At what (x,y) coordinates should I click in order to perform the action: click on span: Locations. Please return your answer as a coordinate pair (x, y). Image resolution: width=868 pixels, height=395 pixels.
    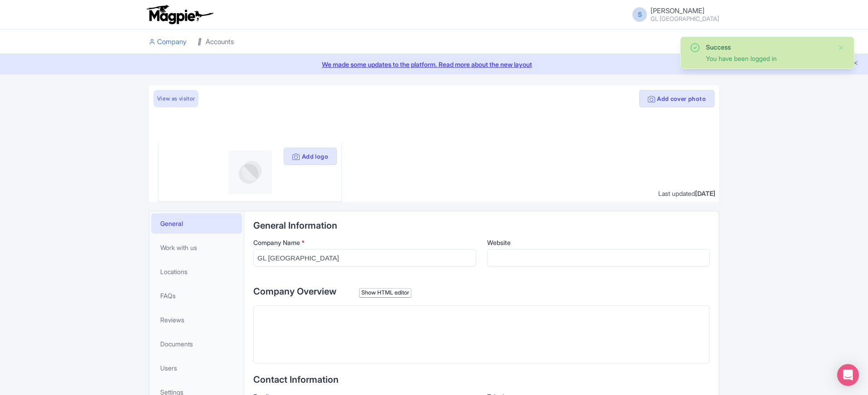
    Looking at the image, I should click on (174, 271).